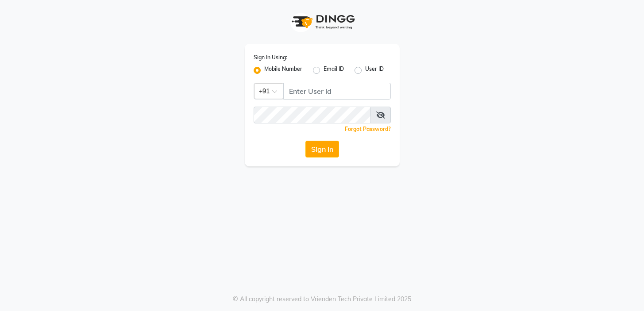  What do you see at coordinates (322, 149) in the screenshot?
I see `button: Sign In` at bounding box center [322, 149].